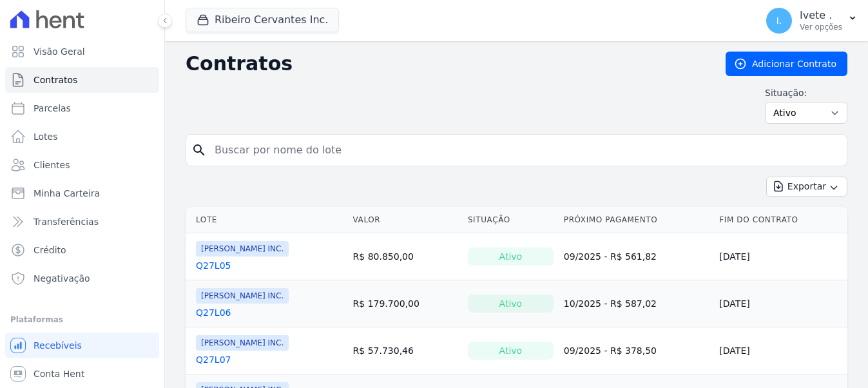  I want to click on span: Minha Carteira, so click(67, 194).